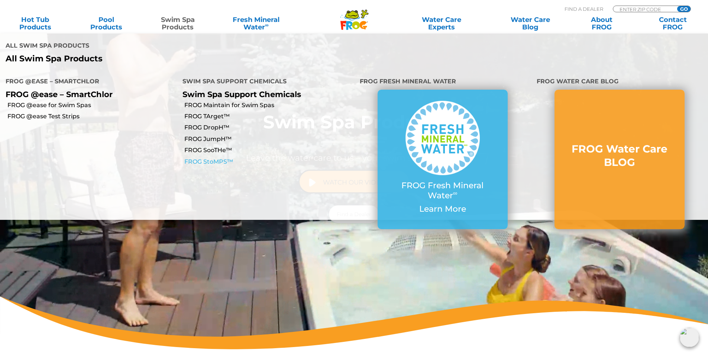 This screenshot has height=356, width=708. Describe the element at coordinates (178, 23) in the screenshot. I see `a: Swim SpaProducts` at that location.